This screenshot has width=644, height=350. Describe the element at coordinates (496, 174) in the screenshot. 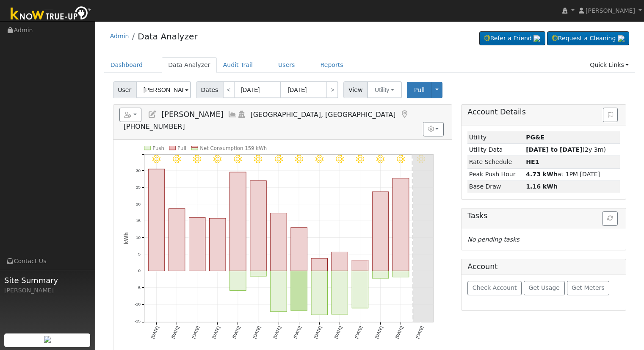

I see `td: Peak Push Hour` at that location.